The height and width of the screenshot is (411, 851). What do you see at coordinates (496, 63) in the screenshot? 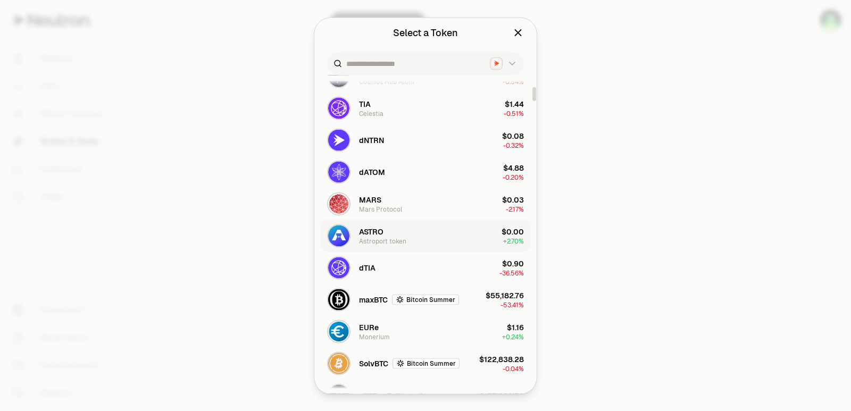
I see `img: Neutron Logo` at bounding box center [496, 63].